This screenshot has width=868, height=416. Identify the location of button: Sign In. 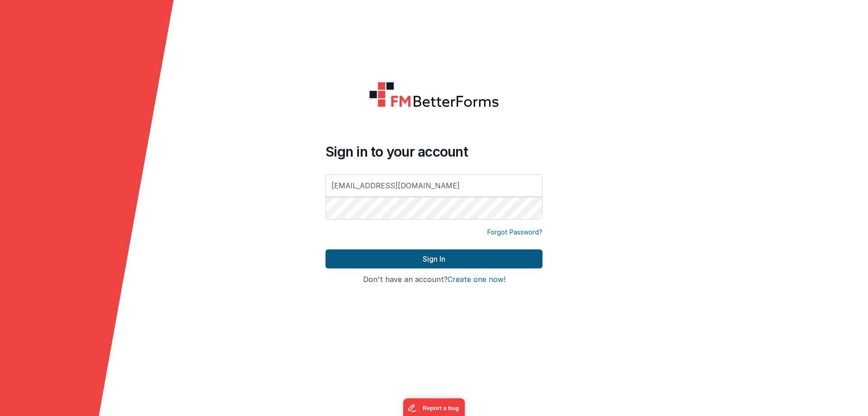
(434, 259).